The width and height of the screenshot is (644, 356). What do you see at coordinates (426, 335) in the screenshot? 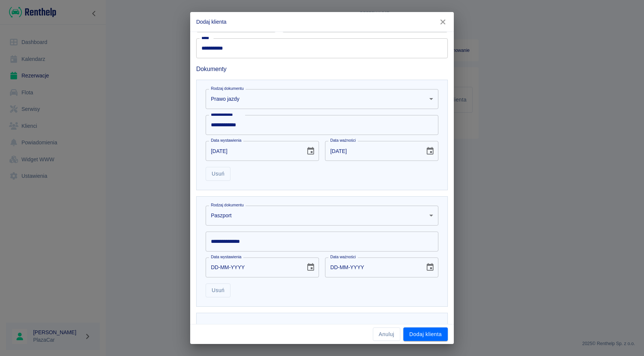
I see `button: Dodaj klienta` at bounding box center [426, 335].